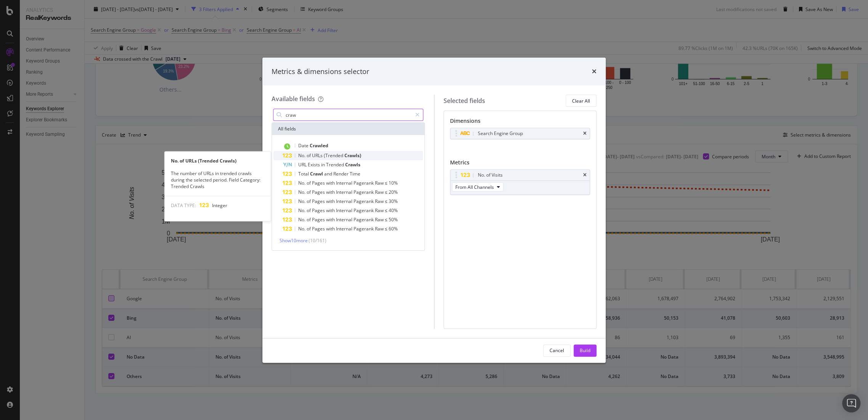 This screenshot has width=868, height=420. What do you see at coordinates (394, 210) in the screenshot?
I see `span: 40%` at bounding box center [394, 210].